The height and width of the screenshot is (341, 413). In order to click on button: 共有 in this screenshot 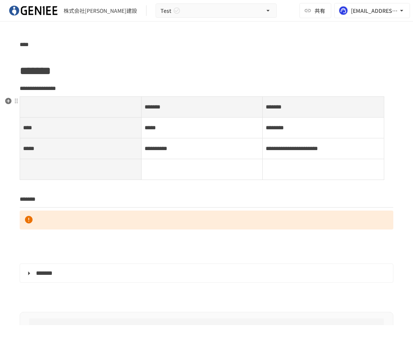, I will do `click(315, 11)`.